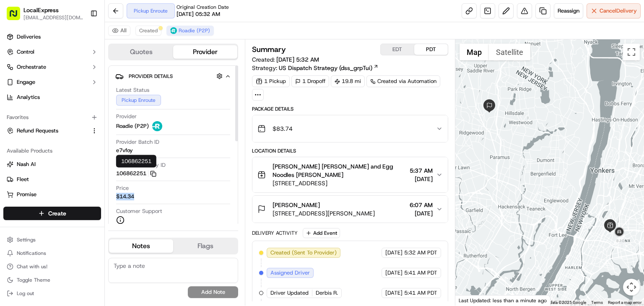 The width and height of the screenshot is (644, 306). I want to click on button: CancelDelivery, so click(613, 11).